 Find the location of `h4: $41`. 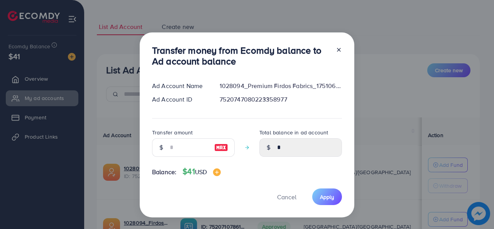

h4: $41 is located at coordinates (201, 171).